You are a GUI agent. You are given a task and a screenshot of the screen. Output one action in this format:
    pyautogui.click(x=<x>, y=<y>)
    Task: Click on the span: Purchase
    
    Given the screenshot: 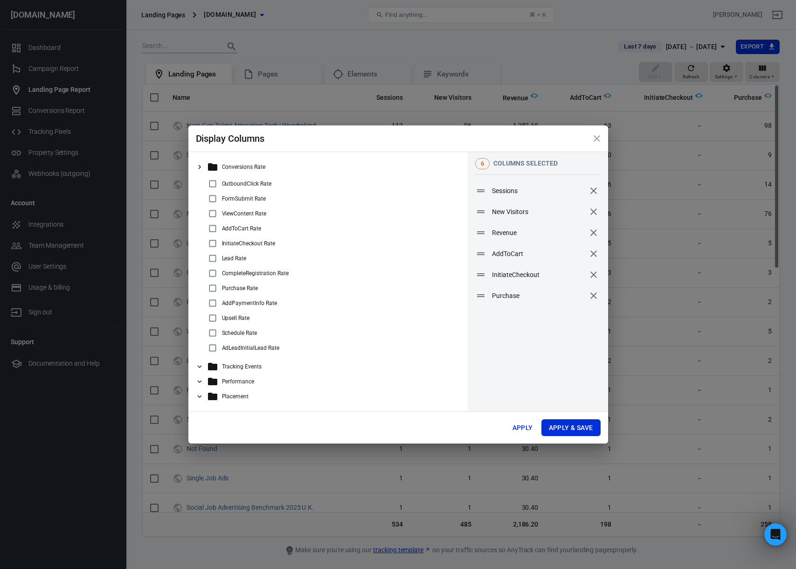 What is the action you would take?
    pyautogui.click(x=539, y=296)
    